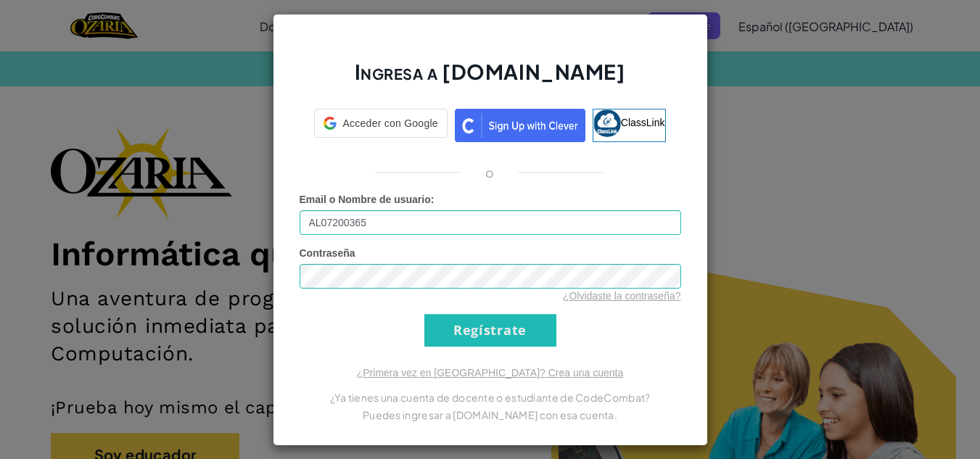 The height and width of the screenshot is (459, 980). Describe the element at coordinates (490, 173) in the screenshot. I see `p: o` at that location.